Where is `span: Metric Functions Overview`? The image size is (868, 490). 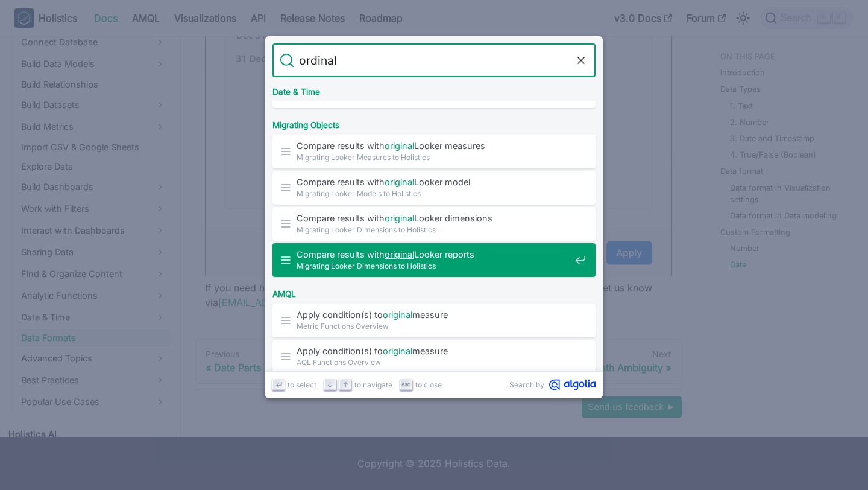
span: Metric Functions Overview is located at coordinates (434, 326).